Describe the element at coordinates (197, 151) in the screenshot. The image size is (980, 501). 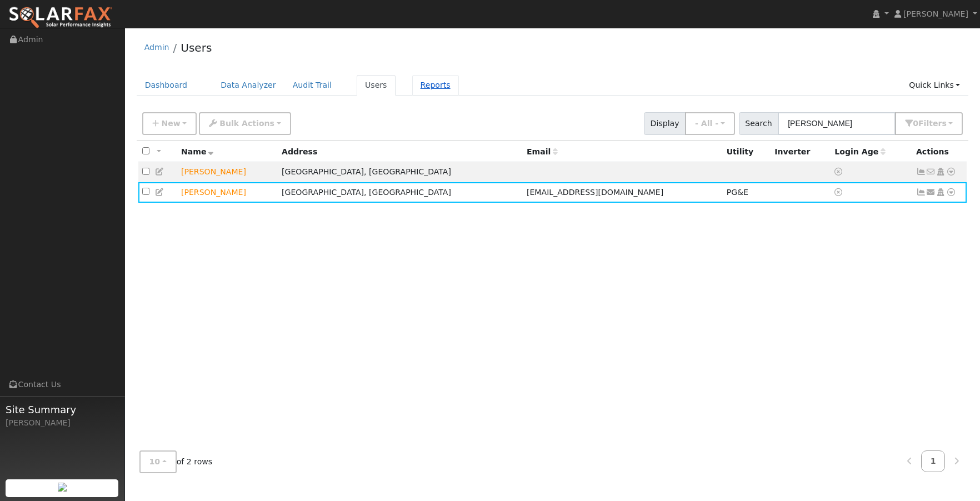
I see `span: Name` at that location.